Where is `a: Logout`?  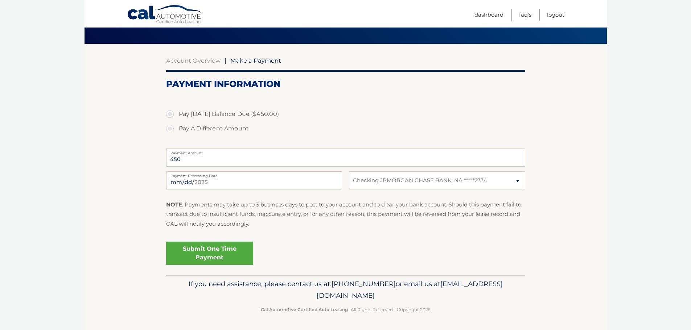 a: Logout is located at coordinates (555, 14).